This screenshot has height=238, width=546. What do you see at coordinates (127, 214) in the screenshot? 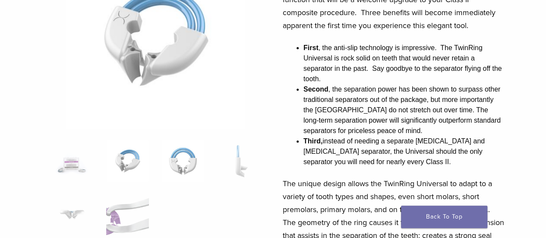
I see `img: TwinRing Universal - Image 6` at bounding box center [127, 214].